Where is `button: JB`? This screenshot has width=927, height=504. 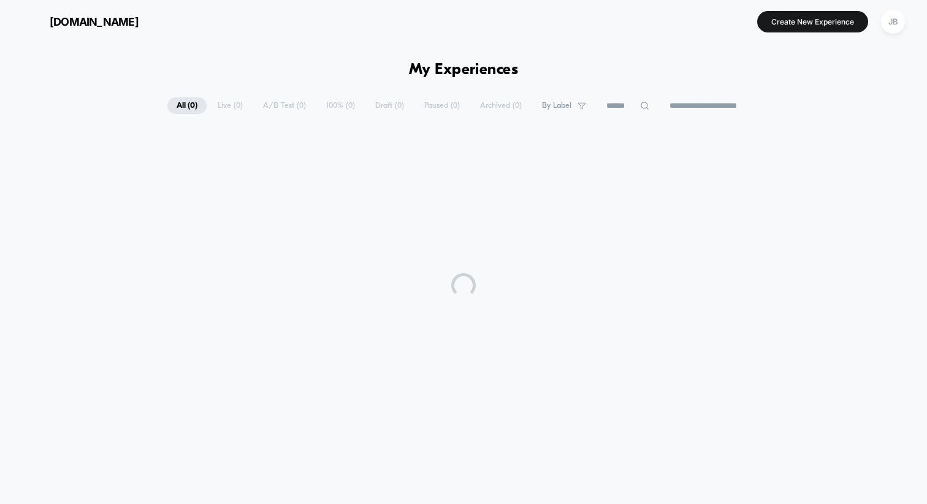
button: JB is located at coordinates (892, 21).